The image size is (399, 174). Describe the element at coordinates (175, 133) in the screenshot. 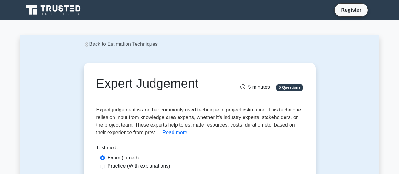

I see `button: Read more` at that location.